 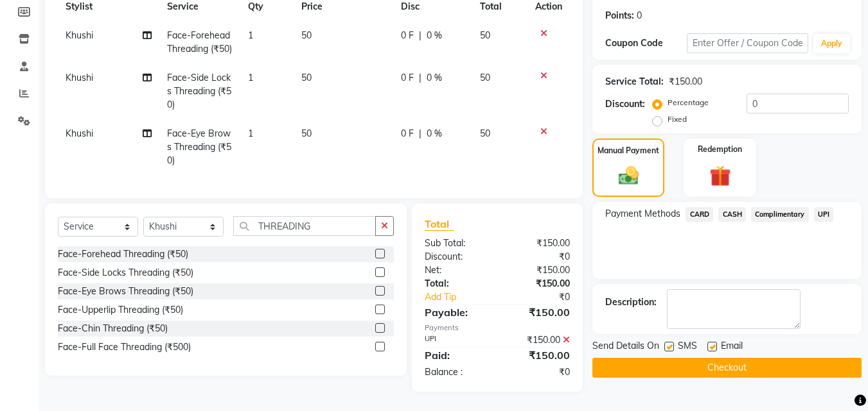 What do you see at coordinates (780, 214) in the screenshot?
I see `span: Complimentary` at bounding box center [780, 214].